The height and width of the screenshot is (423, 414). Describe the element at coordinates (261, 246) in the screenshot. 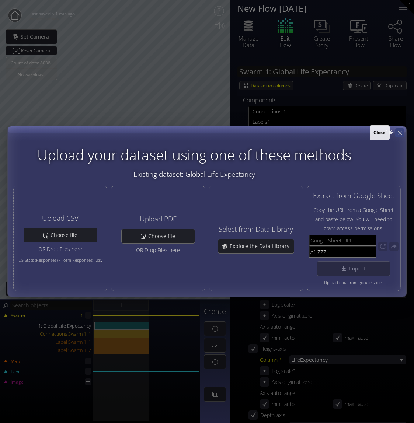

I see `span: Explore the Data Library` at that location.